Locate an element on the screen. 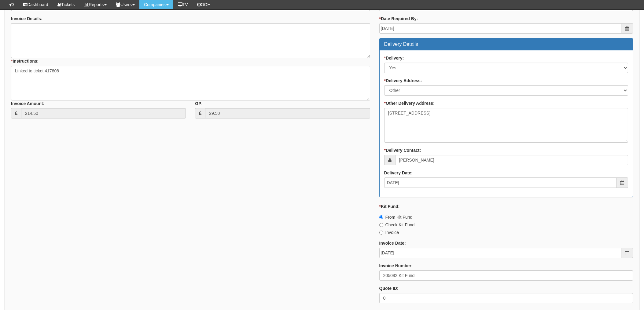 The height and width of the screenshot is (310, 644). textarea: Linked to ticket 417808 is located at coordinates (190, 83).